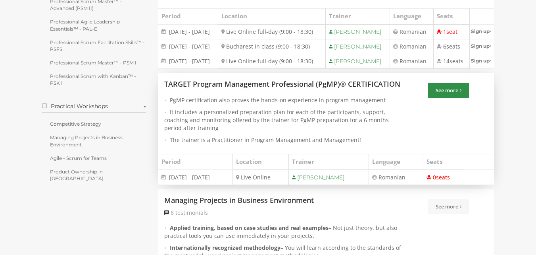 The height and width of the screenshot is (255, 536). Describe the element at coordinates (94, 62) in the screenshot. I see `a: Professional Scrum Master™ - PSM I` at that location.